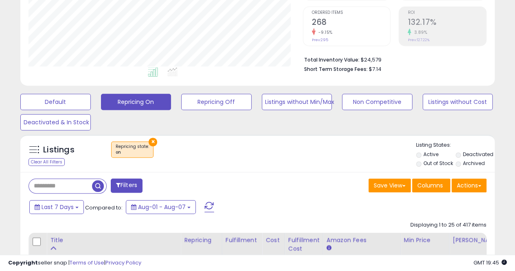 Image resolution: width=515 pixels, height=271 pixels. What do you see at coordinates (448, 225) in the screenshot?
I see `div: Displaying 1 to 25 of 417 items` at bounding box center [448, 225].